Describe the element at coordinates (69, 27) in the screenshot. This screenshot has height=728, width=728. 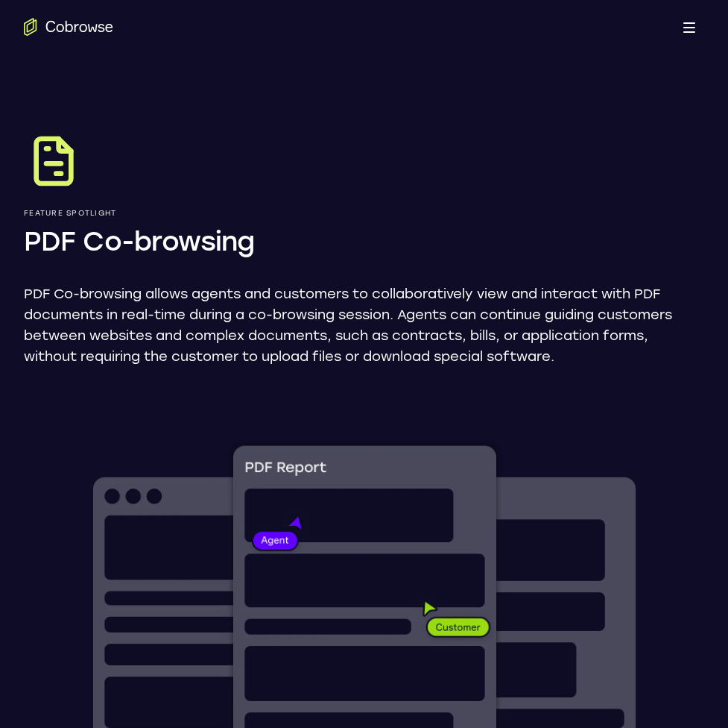
I see `a: Go to the home page` at that location.